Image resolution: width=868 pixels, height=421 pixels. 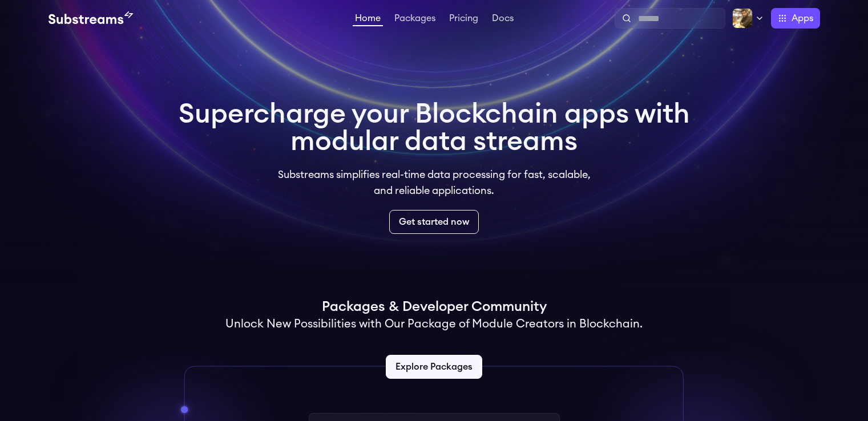 What do you see at coordinates (433, 367) in the screenshot?
I see `a: Explore Packages` at bounding box center [433, 367].